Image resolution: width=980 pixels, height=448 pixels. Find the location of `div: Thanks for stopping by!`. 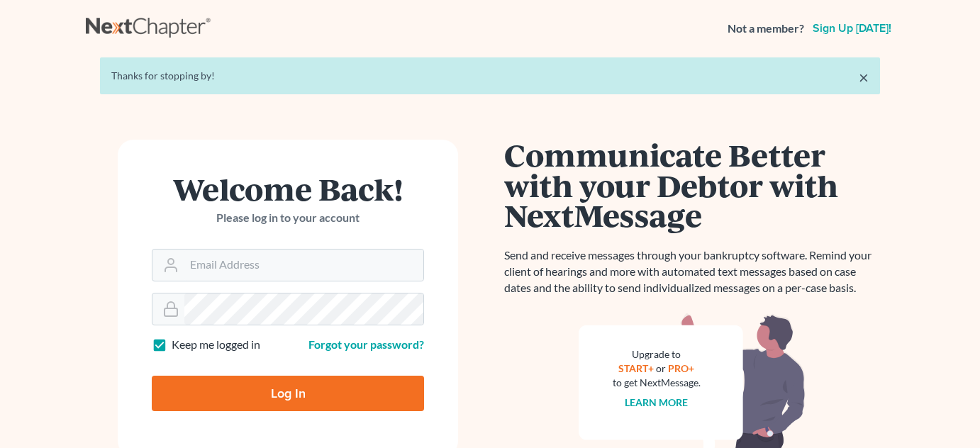

div: Thanks for stopping by! is located at coordinates (490, 76).